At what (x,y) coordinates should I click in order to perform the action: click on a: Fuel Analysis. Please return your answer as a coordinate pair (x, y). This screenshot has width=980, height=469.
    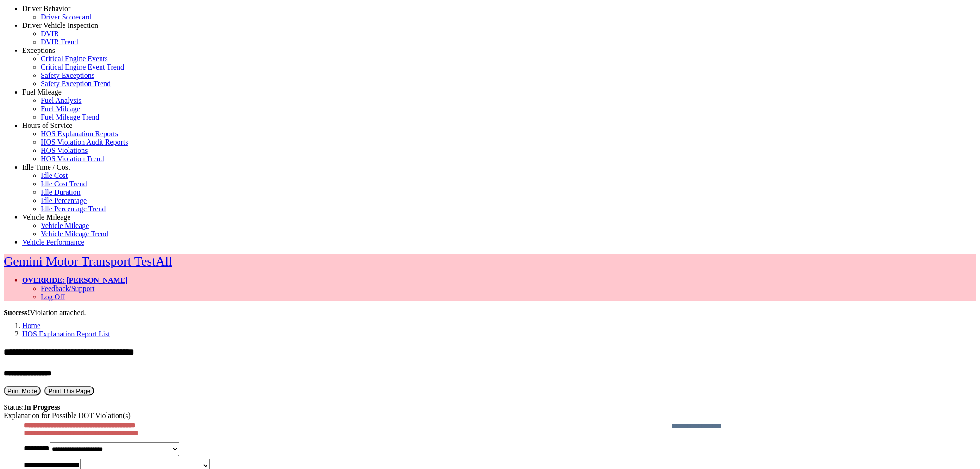
    Looking at the image, I should click on (61, 100).